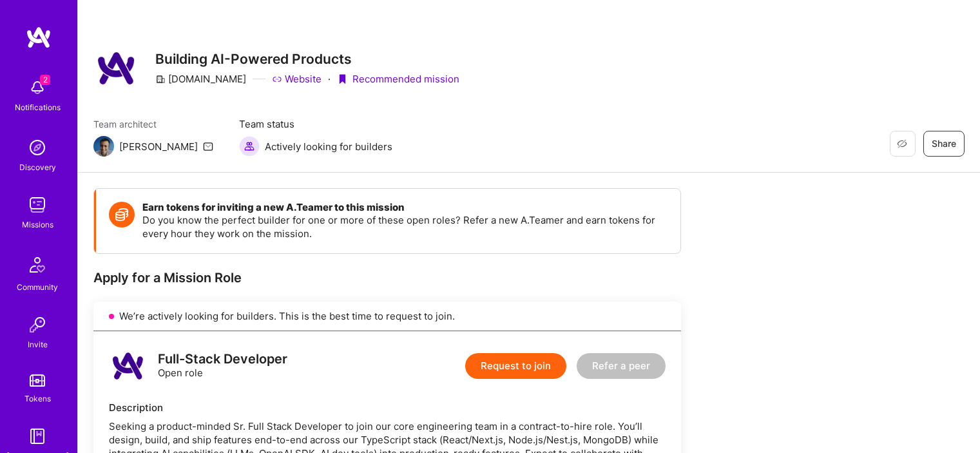 This screenshot has width=980, height=453. Describe the element at coordinates (315, 124) in the screenshot. I see `span: Team status` at that location.